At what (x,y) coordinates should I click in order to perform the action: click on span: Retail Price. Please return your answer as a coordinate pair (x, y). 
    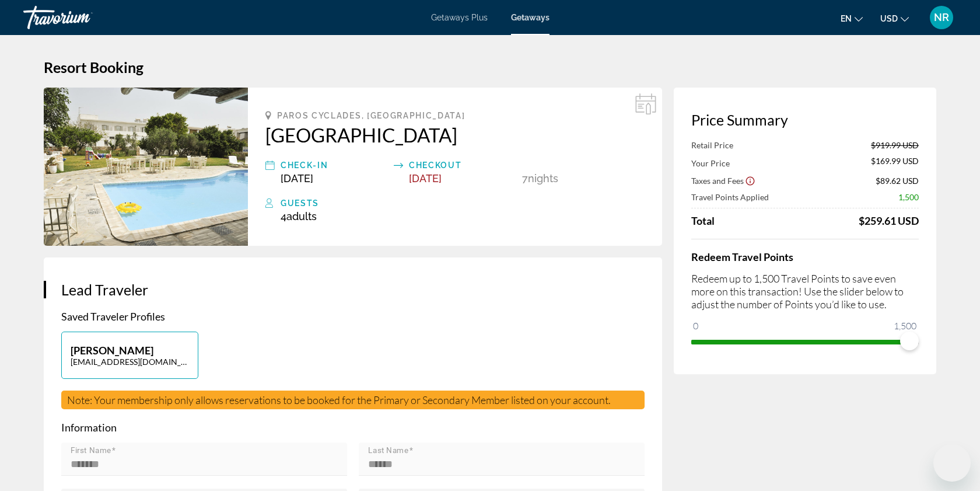
    Looking at the image, I should click on (712, 145).